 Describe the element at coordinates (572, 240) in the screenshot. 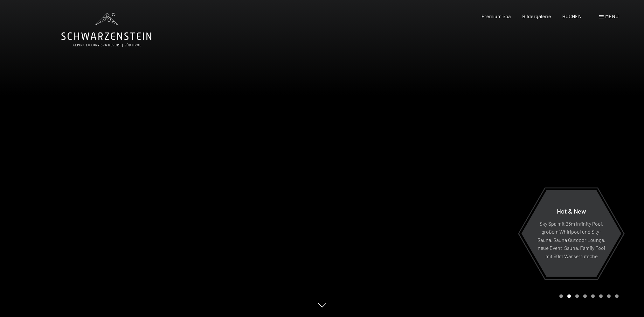

I see `p: Sky Spa mit 23m Infinity Pool, großem Whirlpool und Sky-Sauna, Sauna Outdoor Lounge, neue Event-S...` at that location.